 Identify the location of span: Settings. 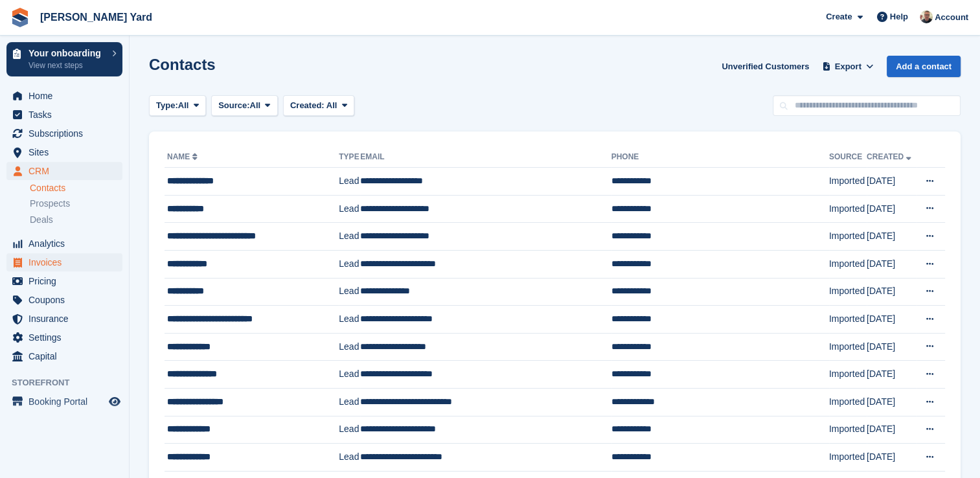
(68, 338).